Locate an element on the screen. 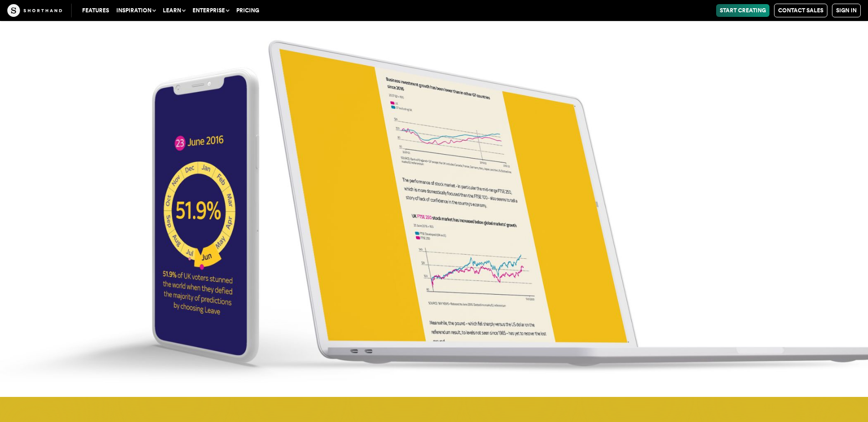 Image resolution: width=868 pixels, height=422 pixels. a: Start Creating is located at coordinates (742, 10).